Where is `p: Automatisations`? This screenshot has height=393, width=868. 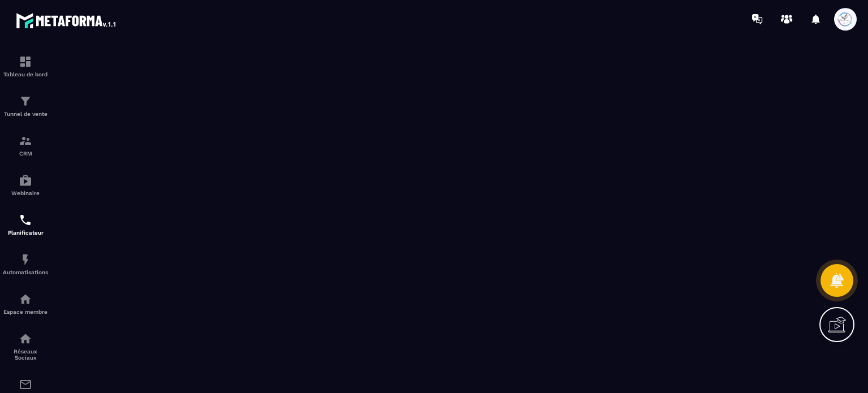 p: Automatisations is located at coordinates (25, 272).